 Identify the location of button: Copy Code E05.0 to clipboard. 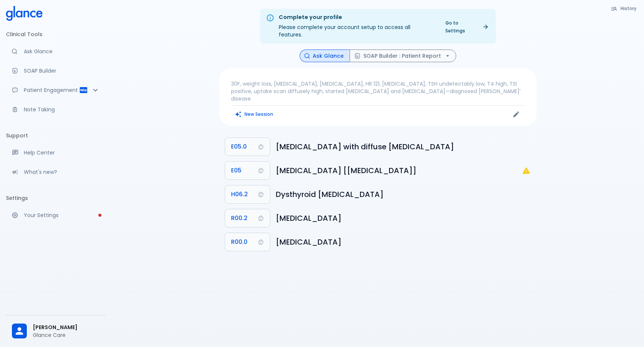
(248, 147).